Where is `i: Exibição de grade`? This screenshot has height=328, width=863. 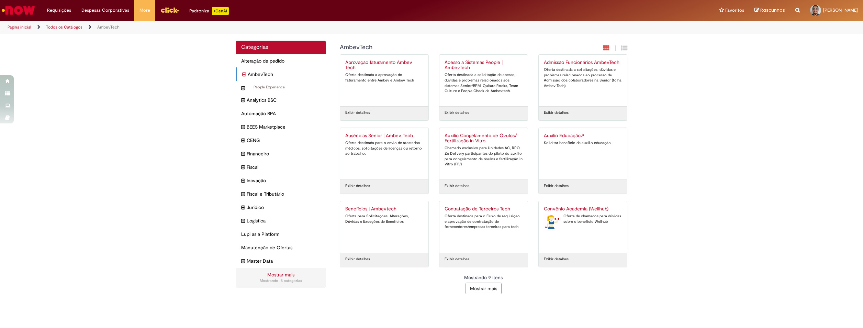 i: Exibição de grade is located at coordinates (624, 48).